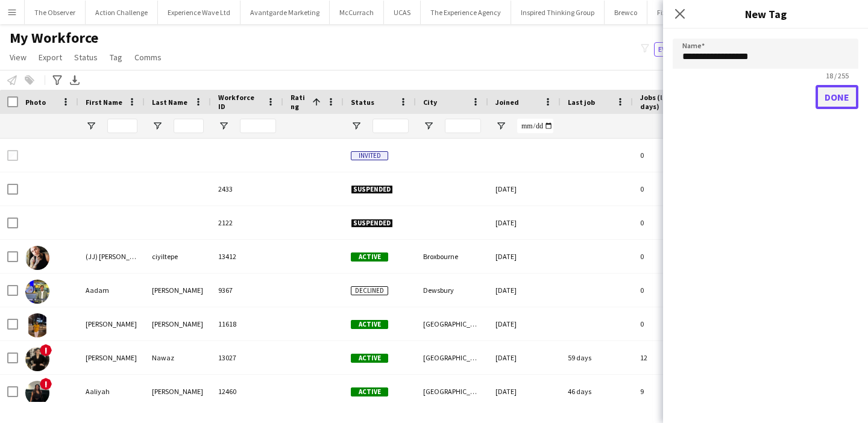 The image size is (868, 423). What do you see at coordinates (247, 290) in the screenshot?
I see `div: 9367` at bounding box center [247, 290].